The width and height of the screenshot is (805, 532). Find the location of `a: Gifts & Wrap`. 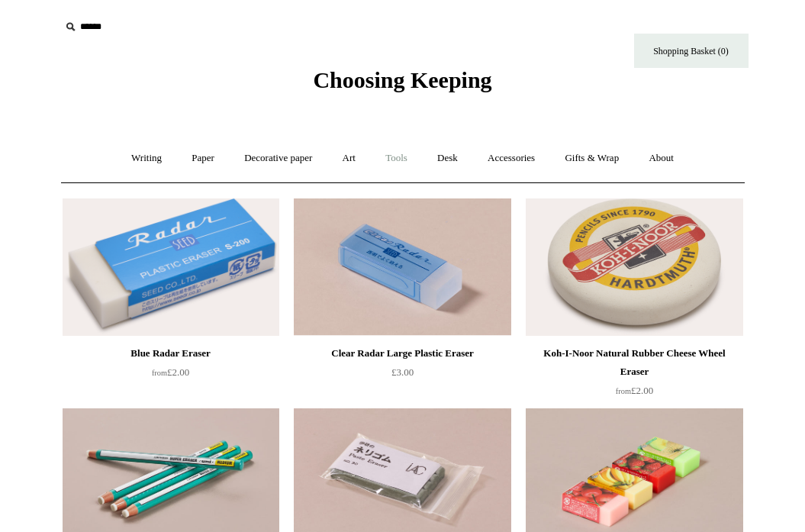

a: Gifts & Wrap is located at coordinates (591, 158).